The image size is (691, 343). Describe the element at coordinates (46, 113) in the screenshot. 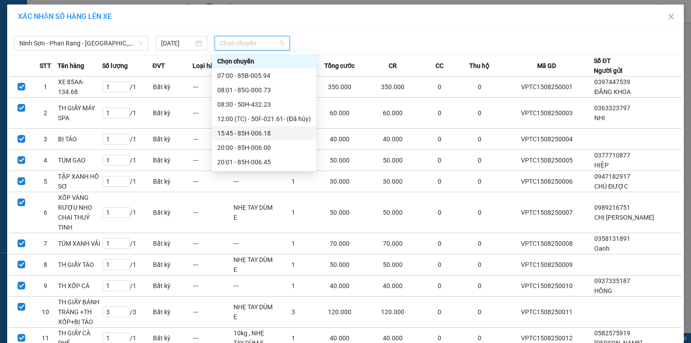

I see `td: 2` at that location.